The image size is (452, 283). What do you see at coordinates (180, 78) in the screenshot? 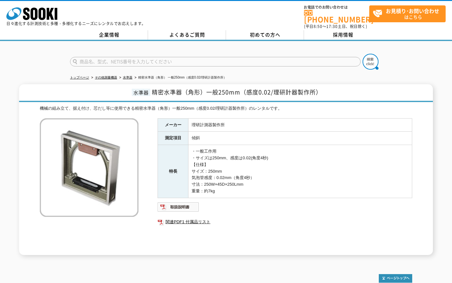
I see `li: 精密水準器（角形） 一般250mm（感度0.02/理研計器製作所）` at bounding box center [180, 78].